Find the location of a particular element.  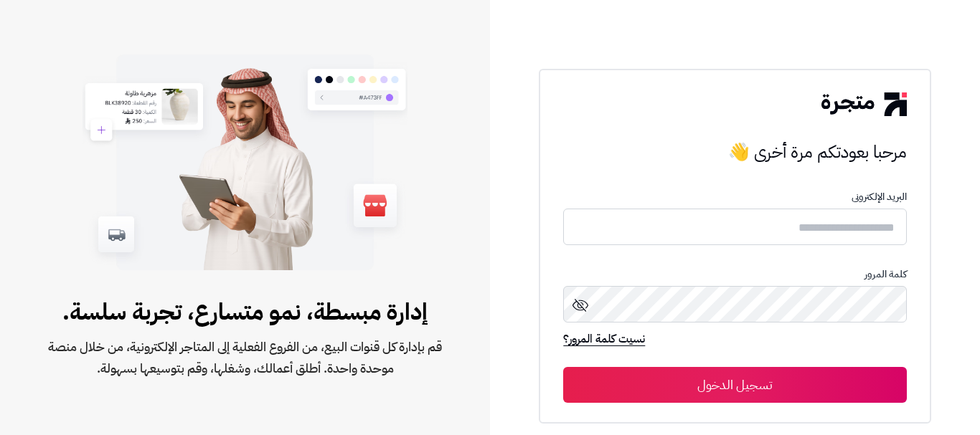

button: تسجيل الدخول is located at coordinates (734, 385).